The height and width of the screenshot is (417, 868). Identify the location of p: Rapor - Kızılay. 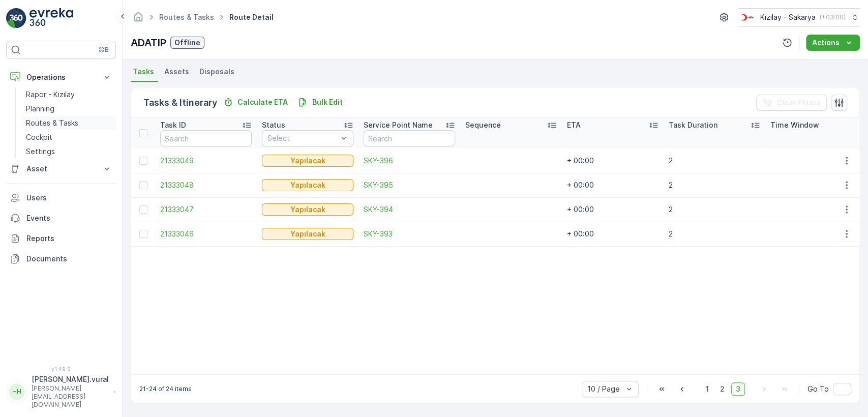
(50, 95).